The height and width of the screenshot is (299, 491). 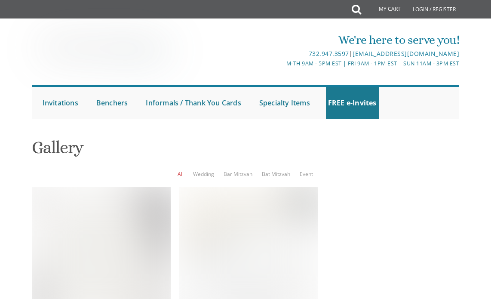 What do you see at coordinates (384, 9) in the screenshot?
I see `a: My Cart` at bounding box center [384, 9].